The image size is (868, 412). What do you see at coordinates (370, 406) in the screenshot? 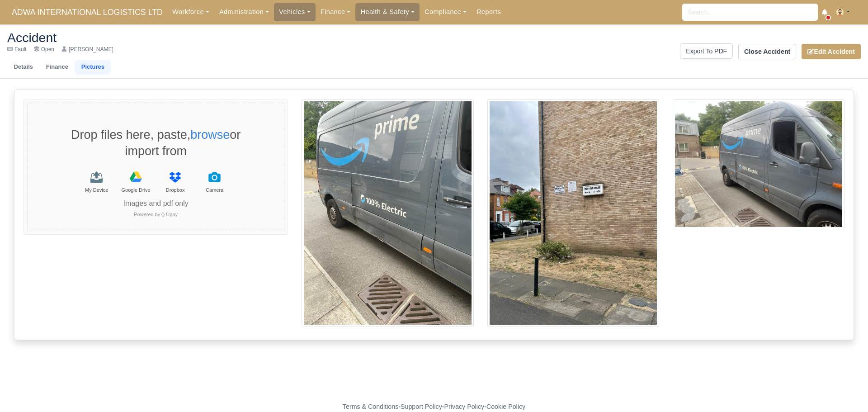
I see `a: Terms & Conditions` at bounding box center [370, 406].